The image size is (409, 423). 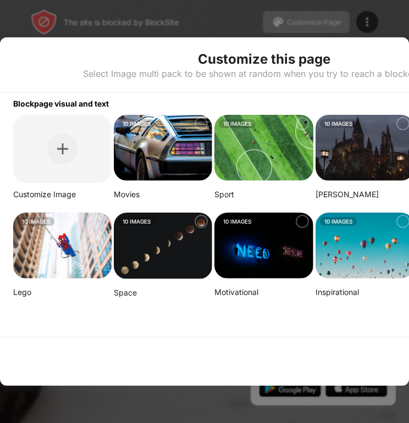 What do you see at coordinates (62, 195) in the screenshot?
I see `div: Customize Image` at bounding box center [62, 195].